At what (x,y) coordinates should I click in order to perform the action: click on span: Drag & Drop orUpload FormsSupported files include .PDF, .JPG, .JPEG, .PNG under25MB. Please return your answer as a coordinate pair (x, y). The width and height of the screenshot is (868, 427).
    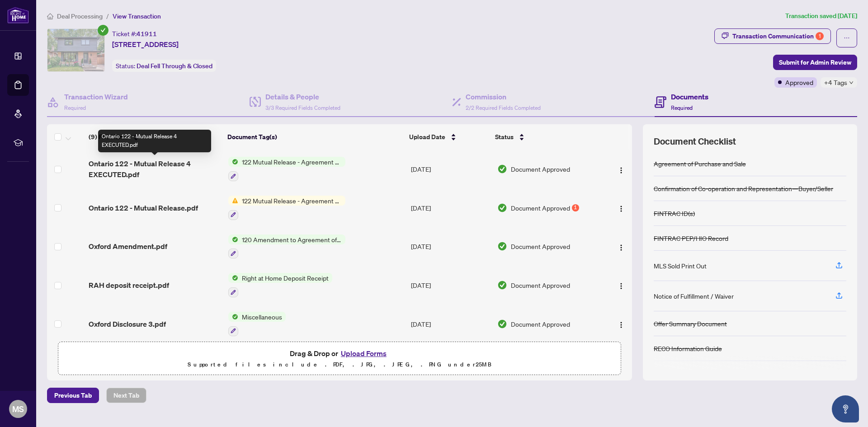
    Looking at the image, I should click on (339, 359).